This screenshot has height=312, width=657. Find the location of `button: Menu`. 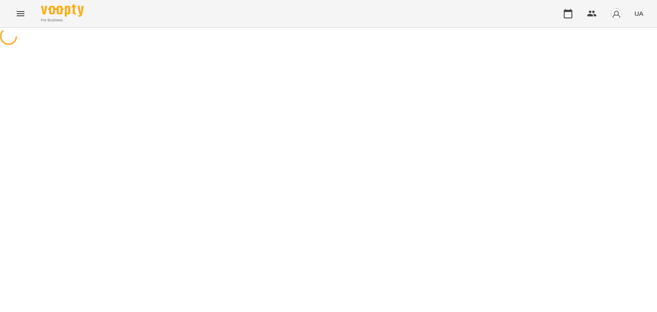

button: Menu is located at coordinates (21, 14).